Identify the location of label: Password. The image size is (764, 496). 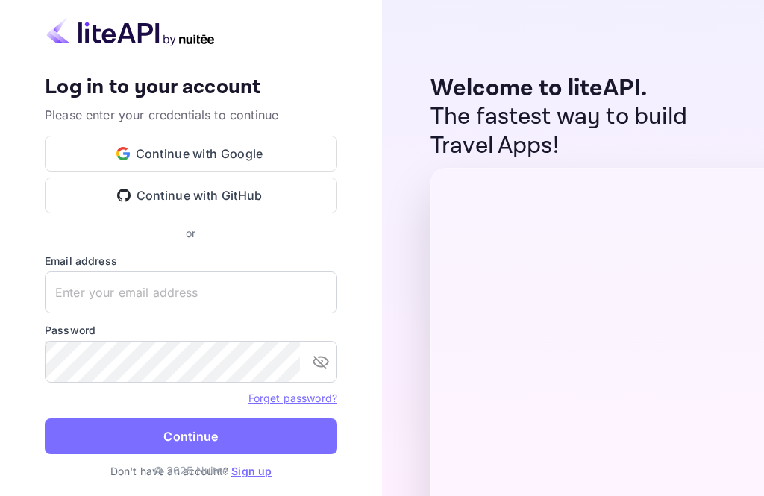
(191, 330).